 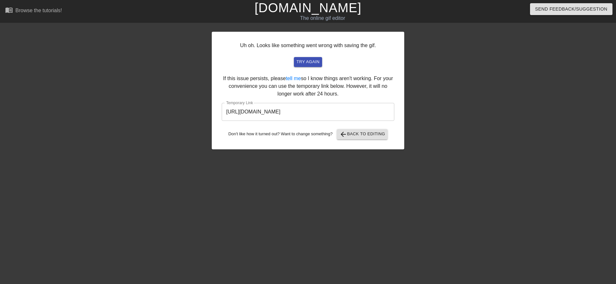 What do you see at coordinates (343, 134) in the screenshot?
I see `span: arrow_back` at bounding box center [343, 134].